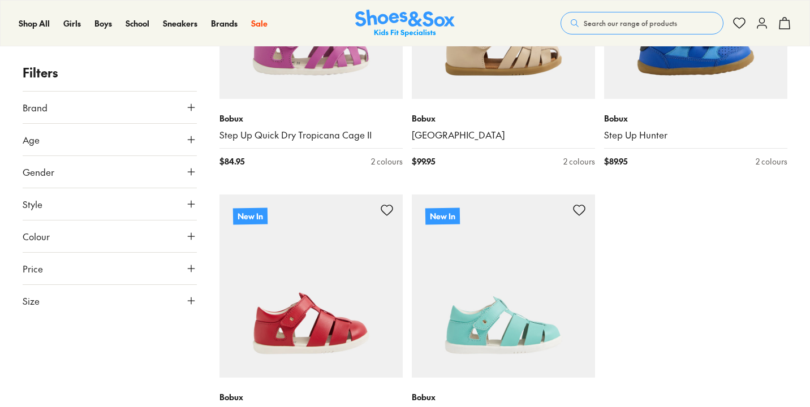 The width and height of the screenshot is (810, 407). Describe the element at coordinates (180, 23) in the screenshot. I see `a: Sneakers` at that location.